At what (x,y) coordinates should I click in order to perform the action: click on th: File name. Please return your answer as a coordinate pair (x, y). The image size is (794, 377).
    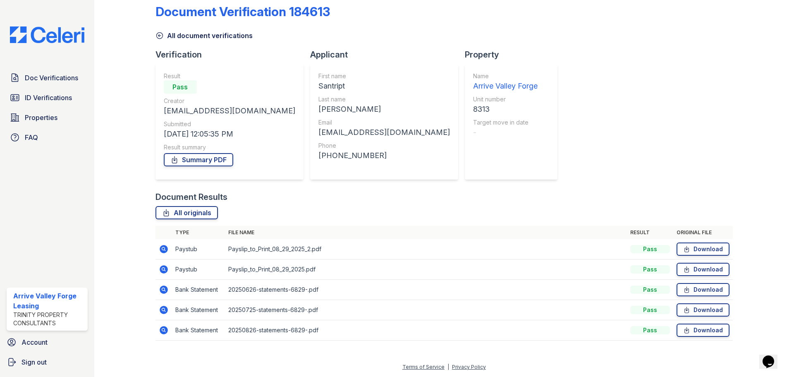
    Looking at the image, I should click on (426, 232).